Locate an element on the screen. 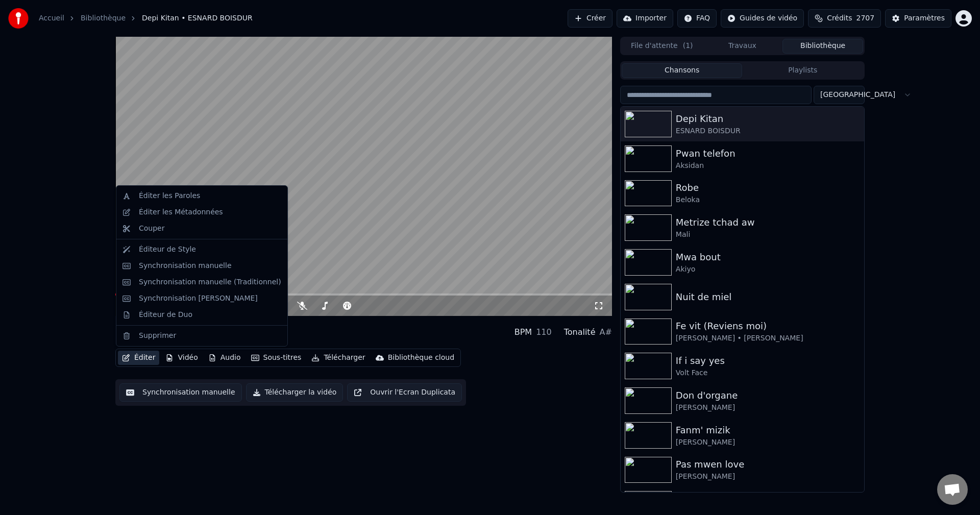 This screenshot has width=980, height=515. div: Nuit de miel is located at coordinates (768, 298).